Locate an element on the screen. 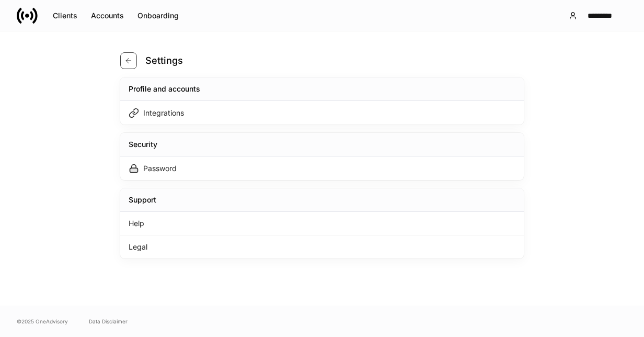 The height and width of the screenshot is (337, 644). div: Integrations is located at coordinates (163, 113).